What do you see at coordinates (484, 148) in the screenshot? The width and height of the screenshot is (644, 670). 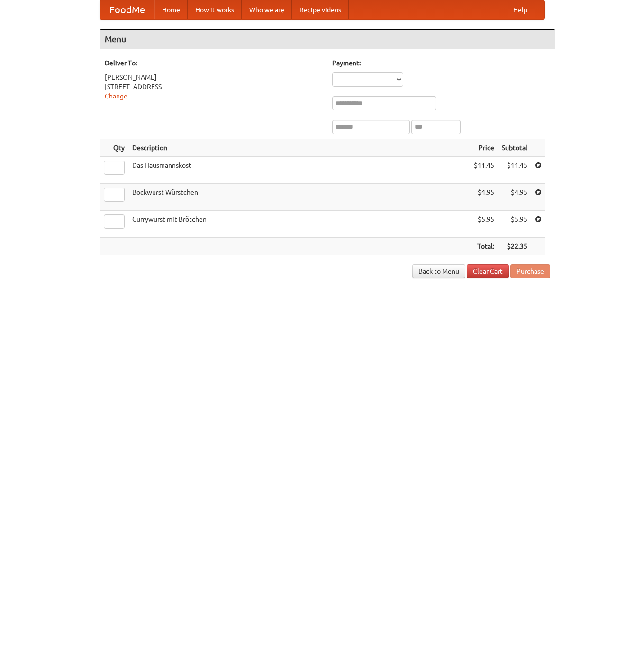 I see `th: Price` at bounding box center [484, 148].